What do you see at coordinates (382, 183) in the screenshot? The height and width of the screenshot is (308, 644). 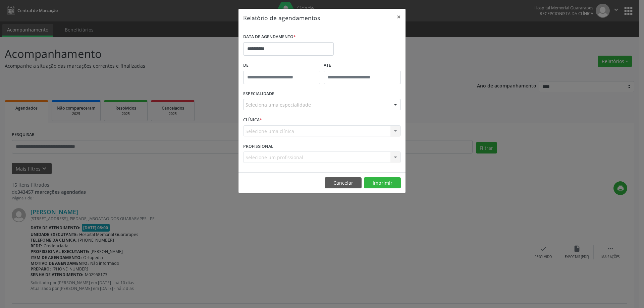 I see `button: Imprimir` at bounding box center [382, 183].